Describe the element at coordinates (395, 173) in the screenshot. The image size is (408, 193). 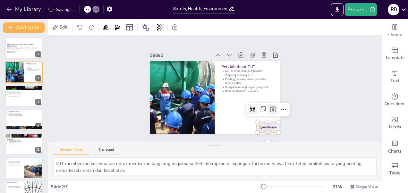
I see `span: Table` at that location.